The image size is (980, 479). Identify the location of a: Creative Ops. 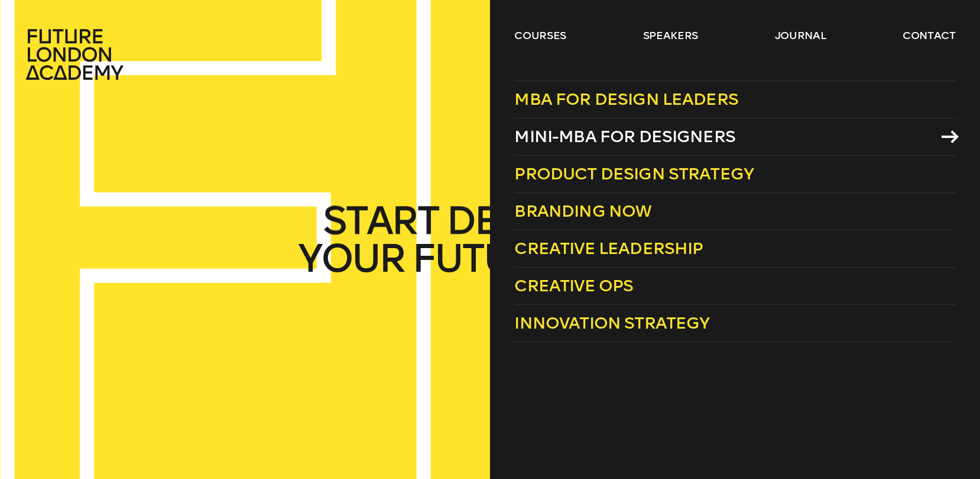
(735, 285).